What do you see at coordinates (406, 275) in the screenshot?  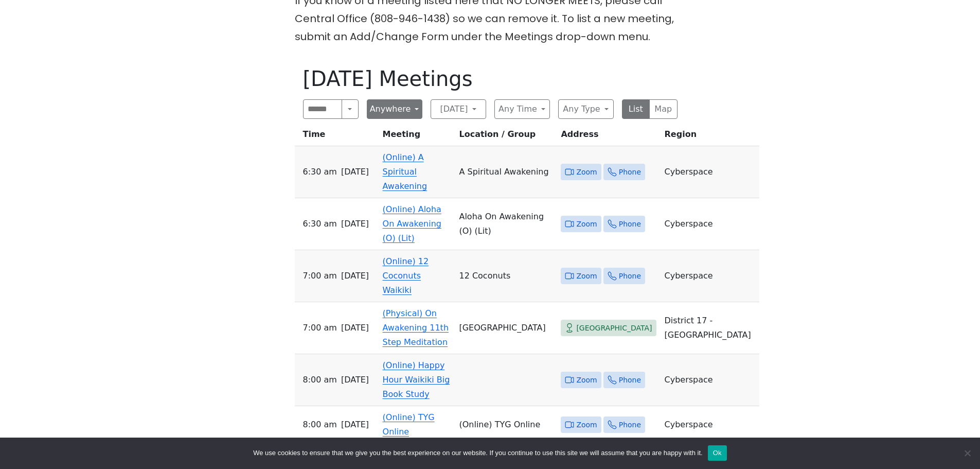 I see `a: (Online) 12 Coconuts Waikiki` at bounding box center [406, 275].